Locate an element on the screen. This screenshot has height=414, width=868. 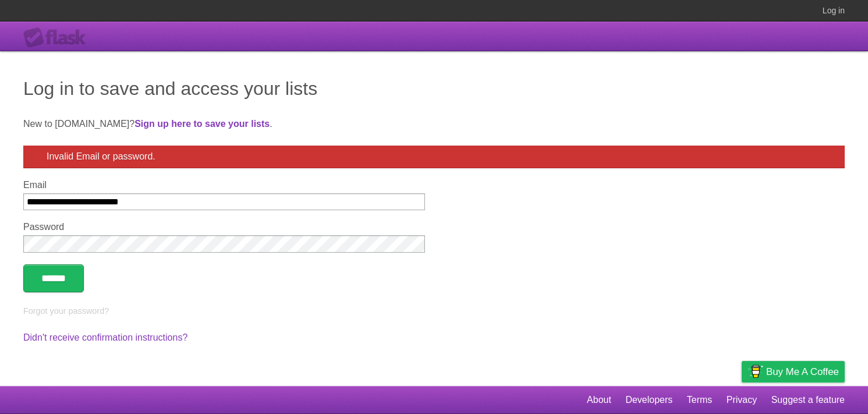
a: Didn't receive confirmation instructions? is located at coordinates (105, 338).